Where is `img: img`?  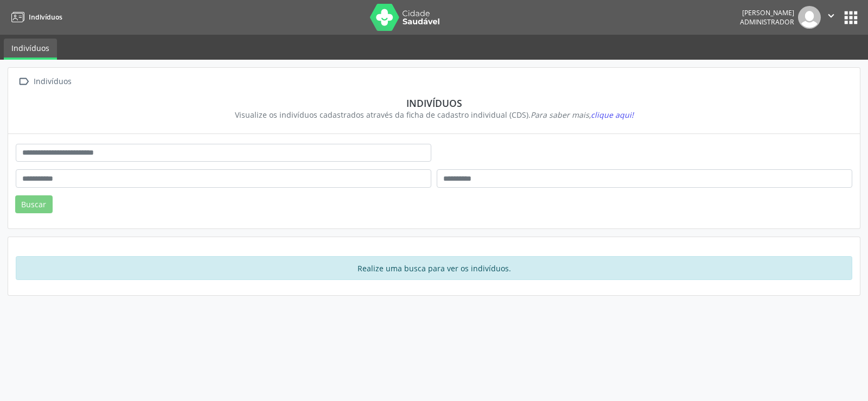
img: img is located at coordinates (809, 18).